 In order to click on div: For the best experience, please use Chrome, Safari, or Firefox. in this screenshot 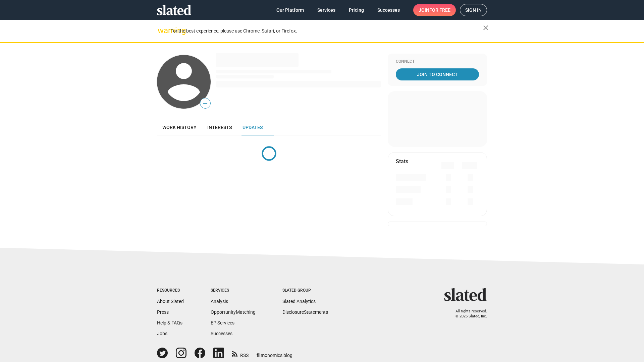, I will do `click(327, 31)`.